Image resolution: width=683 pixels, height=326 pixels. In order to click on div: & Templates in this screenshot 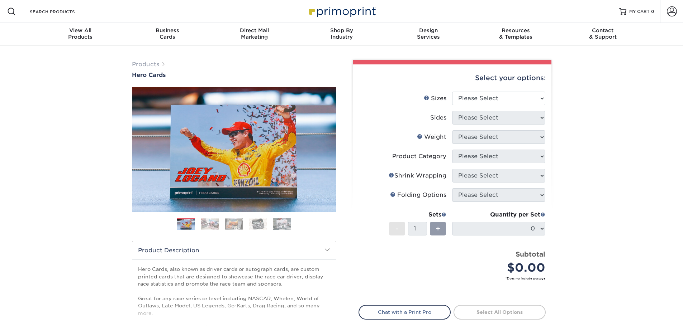, I will do `click(515, 34)`.